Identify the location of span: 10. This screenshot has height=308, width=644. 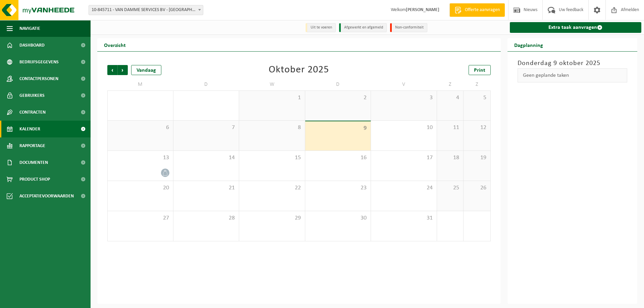
(404, 128).